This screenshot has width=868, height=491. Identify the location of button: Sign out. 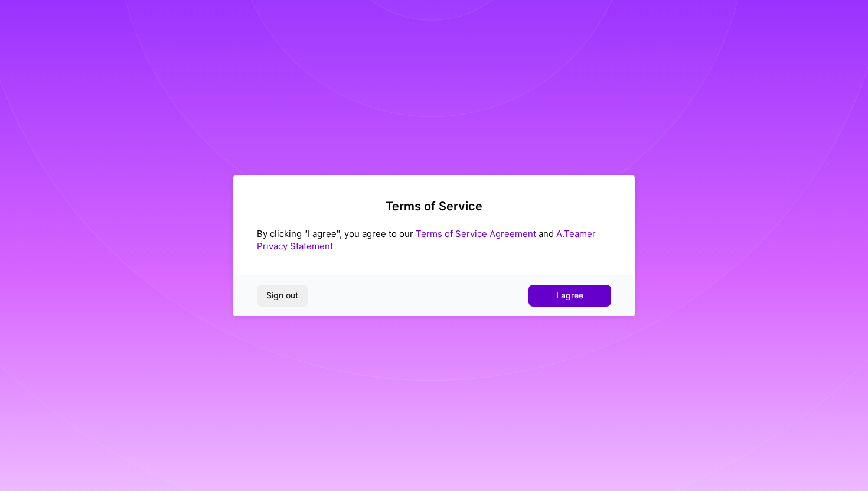
(282, 295).